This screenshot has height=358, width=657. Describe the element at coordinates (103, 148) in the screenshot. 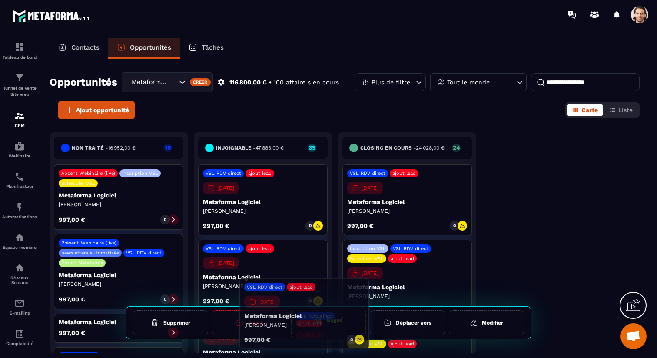

I see `h6: Non traité -` at that location.